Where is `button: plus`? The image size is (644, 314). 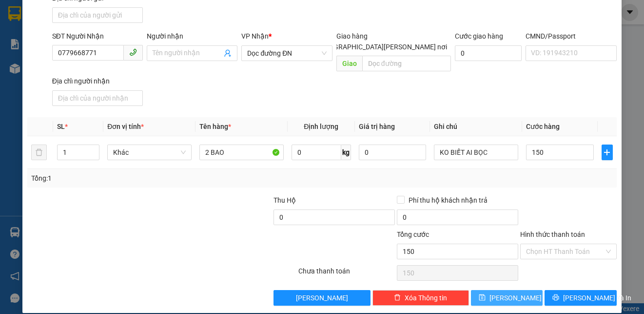 button: plus is located at coordinates (607, 152).